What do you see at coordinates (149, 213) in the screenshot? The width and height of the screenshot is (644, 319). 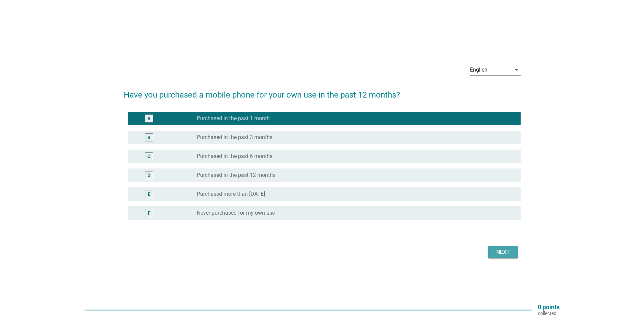 I see `div: F` at bounding box center [149, 213].